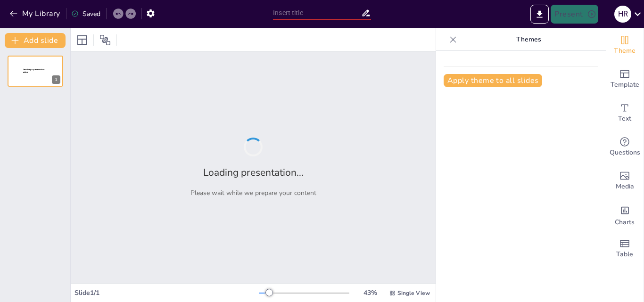 The height and width of the screenshot is (302, 644). What do you see at coordinates (625, 249) in the screenshot?
I see `div: Add a table` at bounding box center [625, 249].